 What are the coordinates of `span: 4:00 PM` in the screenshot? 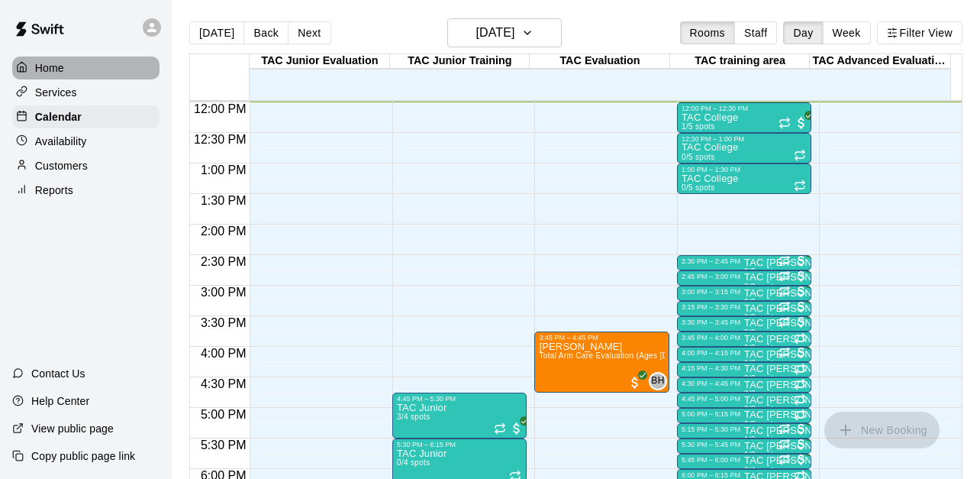 It's located at (224, 352).